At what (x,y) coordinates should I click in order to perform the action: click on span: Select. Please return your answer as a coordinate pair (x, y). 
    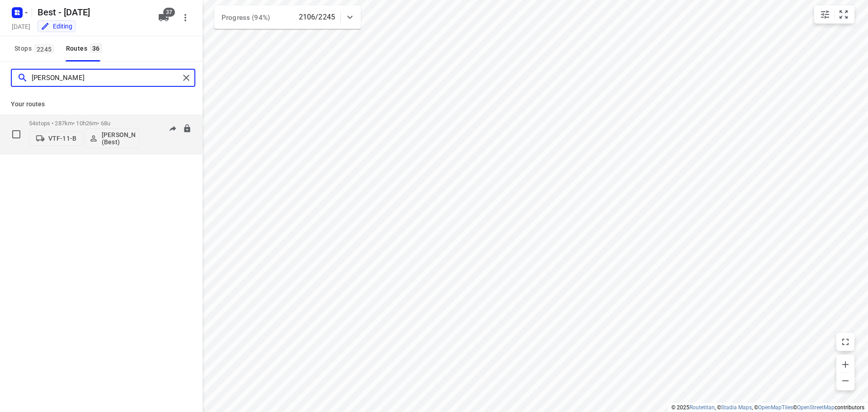
    Looking at the image, I should click on (17, 135).